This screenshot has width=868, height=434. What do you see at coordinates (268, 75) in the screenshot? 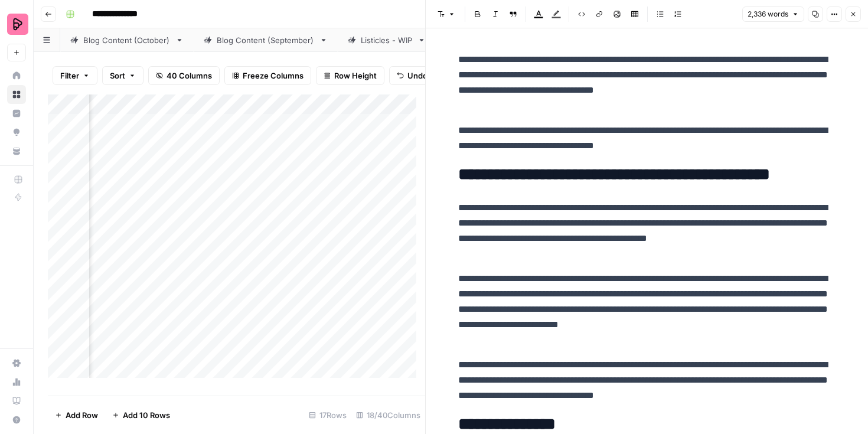
I see `button: Freeze Columns` at bounding box center [268, 75].